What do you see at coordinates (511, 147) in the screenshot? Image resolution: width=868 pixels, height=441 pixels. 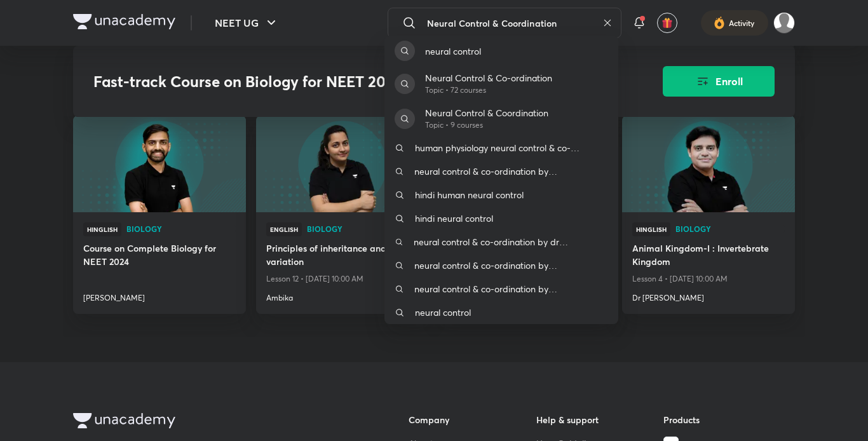 I see `p: human physiology neural control & co-ordination` at bounding box center [511, 147].